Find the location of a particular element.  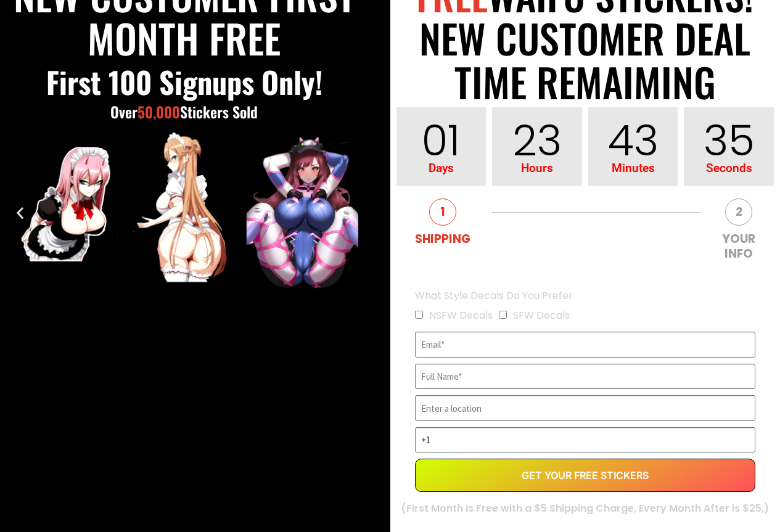

span: Go to slide 6 is located at coordinates (184, 299).